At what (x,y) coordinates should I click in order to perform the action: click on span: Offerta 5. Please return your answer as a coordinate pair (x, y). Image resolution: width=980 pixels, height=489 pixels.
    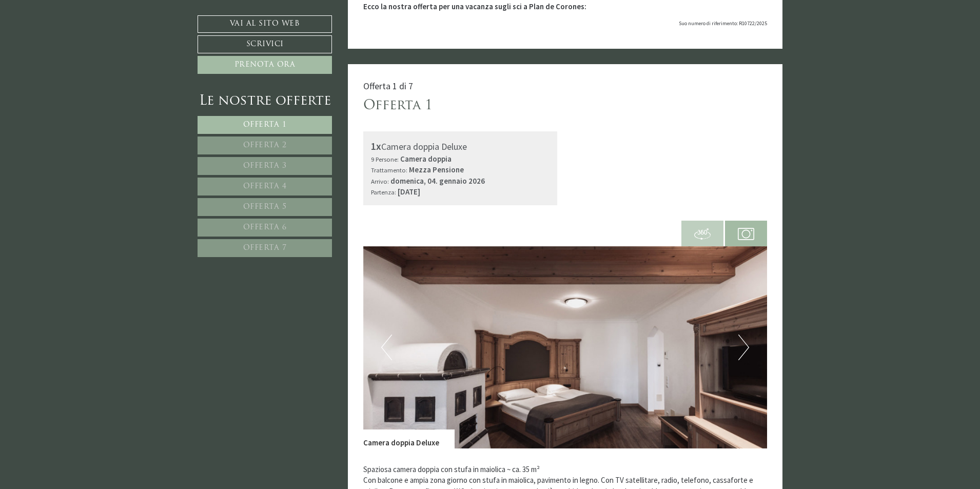
    Looking at the image, I should click on (265, 207).